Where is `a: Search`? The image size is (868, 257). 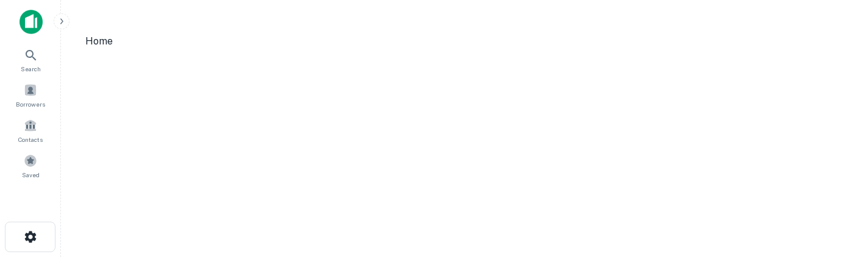 a: Search is located at coordinates (31, 60).